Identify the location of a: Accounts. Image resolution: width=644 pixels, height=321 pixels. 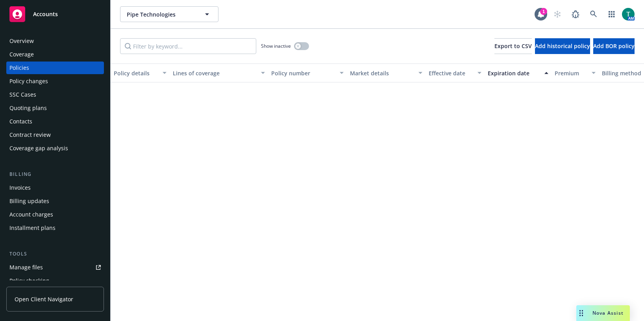
(55, 14).